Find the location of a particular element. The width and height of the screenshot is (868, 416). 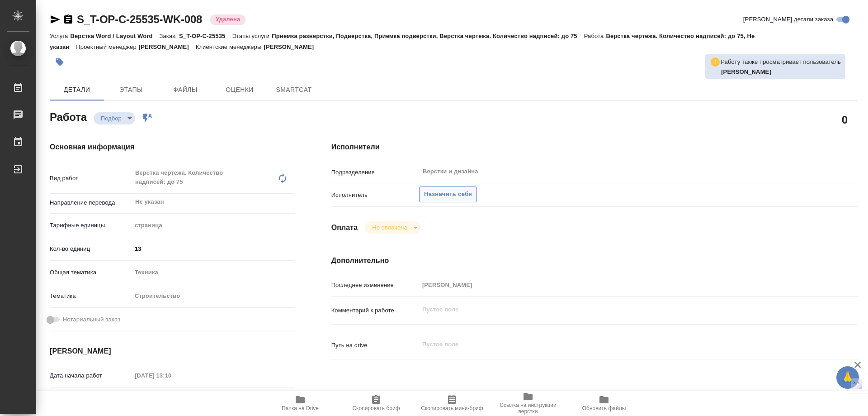

button: Не оплачена is located at coordinates (389, 227).